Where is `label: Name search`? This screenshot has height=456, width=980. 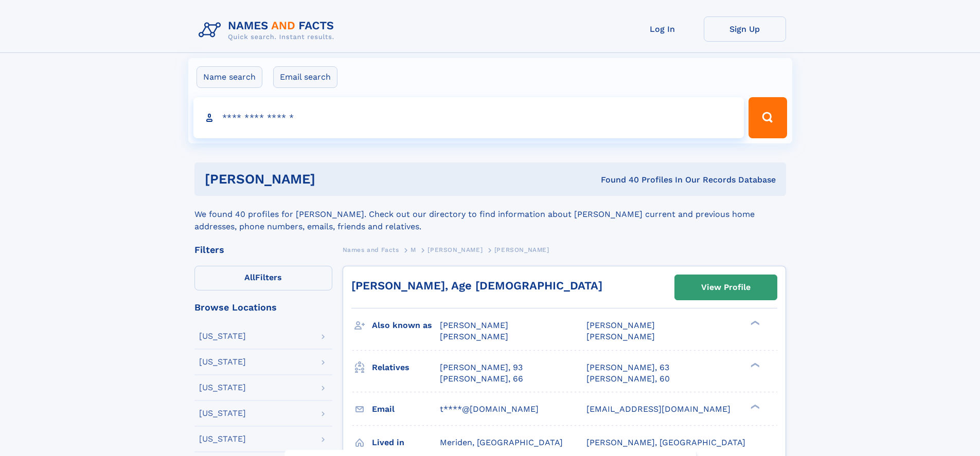
label: Name search is located at coordinates (230, 77).